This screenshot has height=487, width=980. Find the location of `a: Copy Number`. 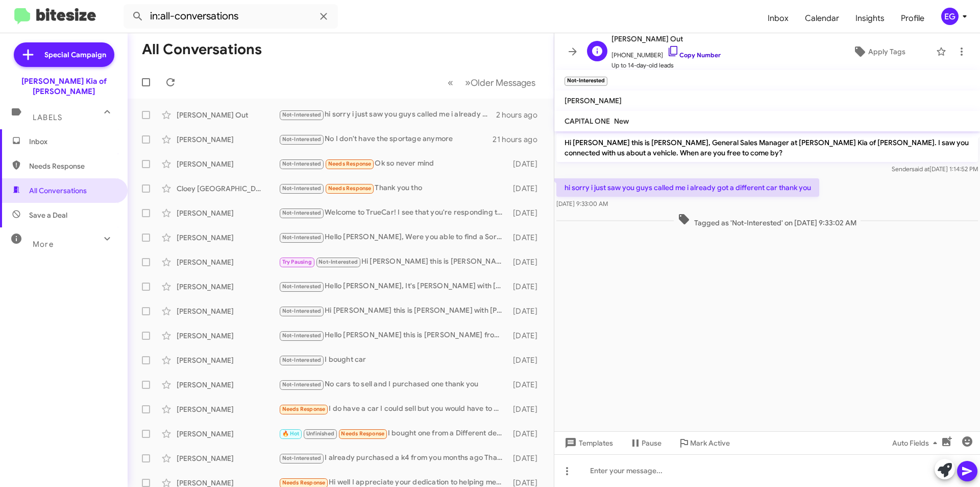

a: Copy Number is located at coordinates (694, 55).